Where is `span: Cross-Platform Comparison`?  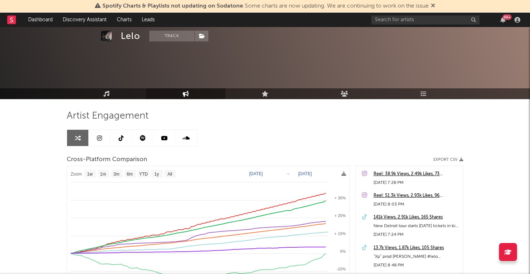 span: Cross-Platform Comparison is located at coordinates (107, 160).